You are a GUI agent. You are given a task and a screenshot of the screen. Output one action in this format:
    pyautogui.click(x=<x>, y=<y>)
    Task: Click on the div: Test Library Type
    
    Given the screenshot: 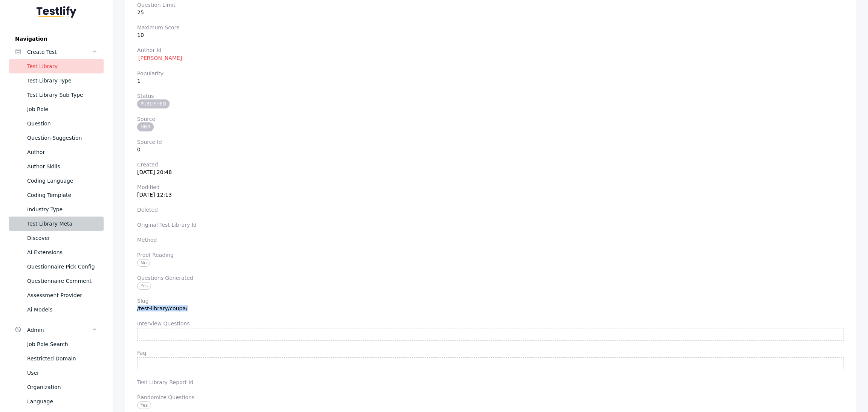 What is the action you would take?
    pyautogui.click(x=62, y=81)
    